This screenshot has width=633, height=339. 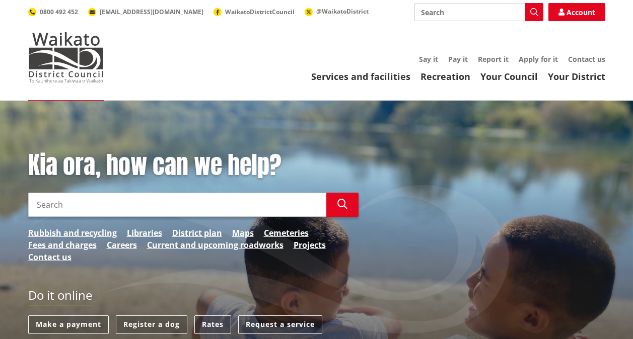 What do you see at coordinates (197, 233) in the screenshot?
I see `a: District plan` at bounding box center [197, 233].